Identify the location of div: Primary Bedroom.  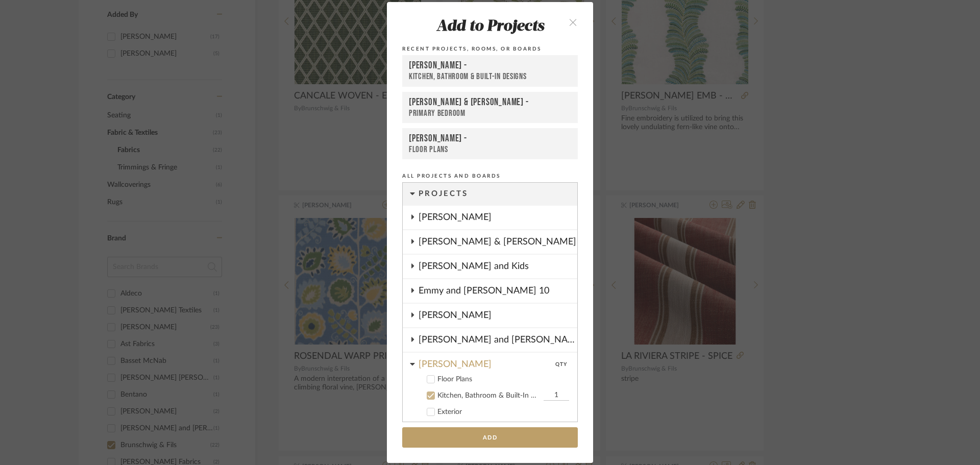
(490, 113).